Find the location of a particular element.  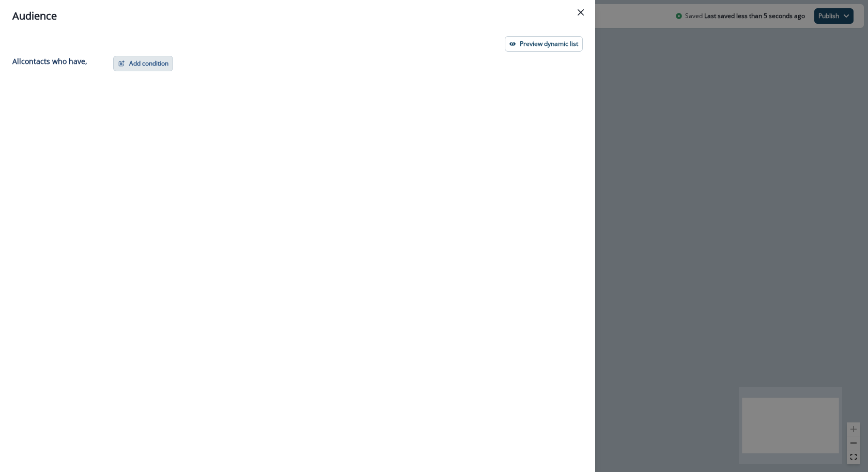

p: All contact s who have, is located at coordinates (49, 61).